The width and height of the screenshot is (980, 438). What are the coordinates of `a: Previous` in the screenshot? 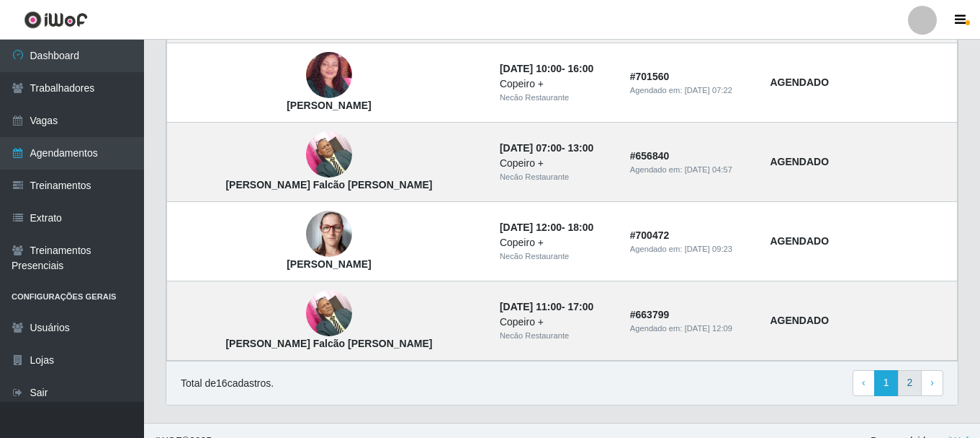 It's located at (864, 383).